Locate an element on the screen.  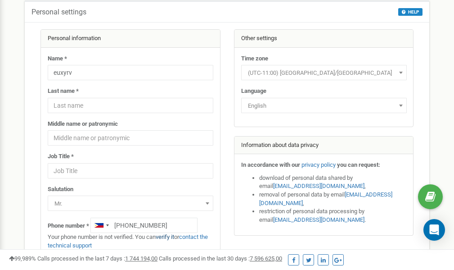
u: 7 596 625,00 is located at coordinates (266, 258).